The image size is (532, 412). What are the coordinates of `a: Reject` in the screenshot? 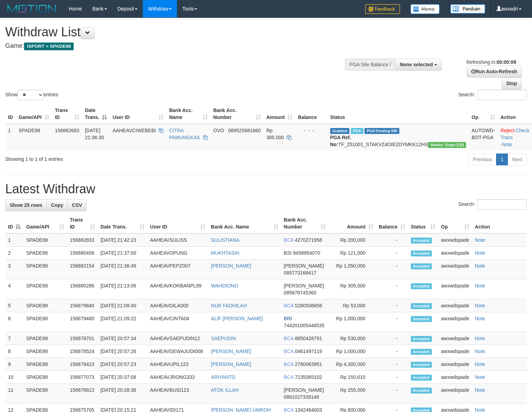 It's located at (507, 130).